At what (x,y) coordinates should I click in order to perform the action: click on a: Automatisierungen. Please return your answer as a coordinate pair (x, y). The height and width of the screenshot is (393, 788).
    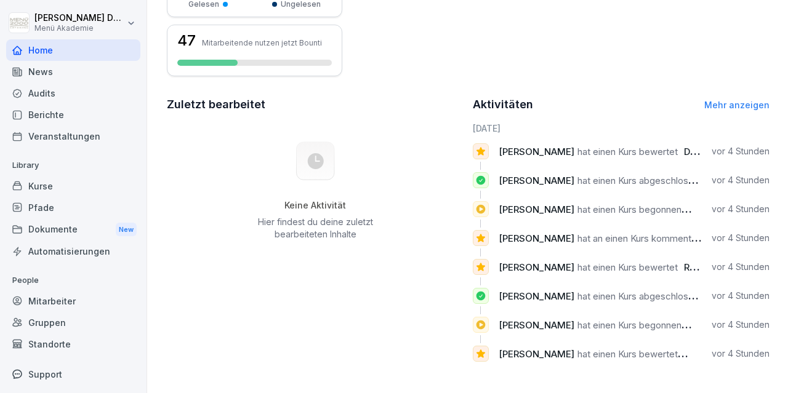
    Looking at the image, I should click on (73, 251).